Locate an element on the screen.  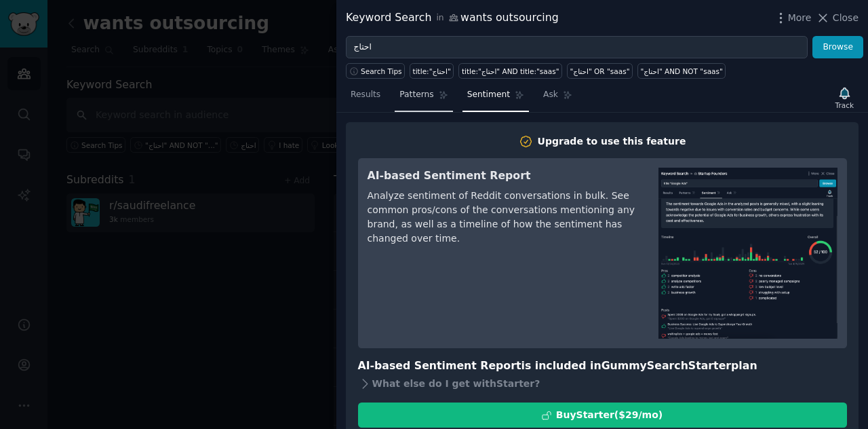
span: More is located at coordinates (799, 18).